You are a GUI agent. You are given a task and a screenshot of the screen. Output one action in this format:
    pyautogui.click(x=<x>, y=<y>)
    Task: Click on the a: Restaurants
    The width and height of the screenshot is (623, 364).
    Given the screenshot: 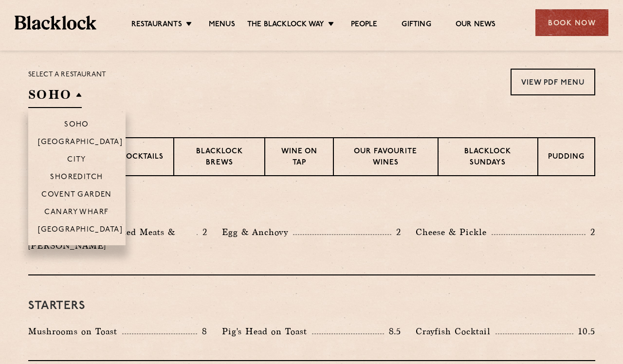 What is the action you would take?
    pyautogui.click(x=157, y=25)
    